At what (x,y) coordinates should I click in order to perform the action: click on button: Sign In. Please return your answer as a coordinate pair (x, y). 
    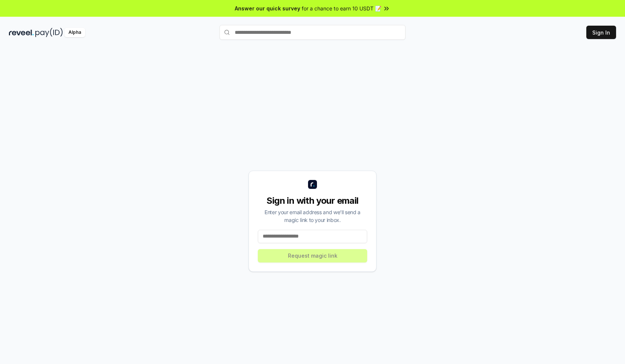
    Looking at the image, I should click on (601, 32).